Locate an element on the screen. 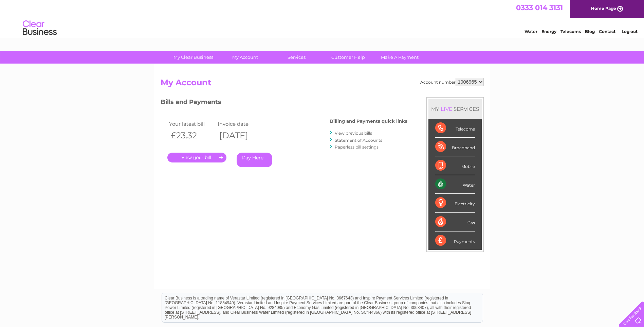  a: Water is located at coordinates (531, 31).